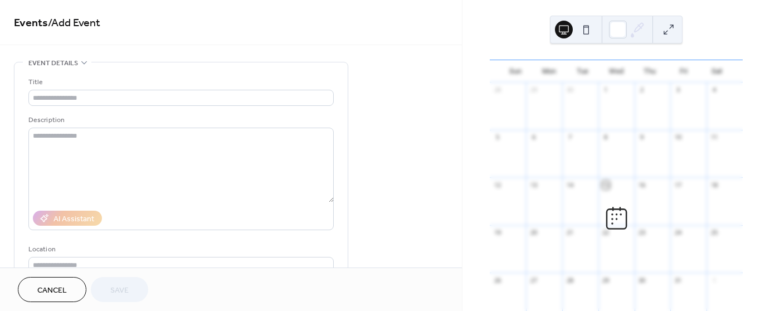  Describe the element at coordinates (533, 137) in the screenshot. I see `div: 6` at that location.